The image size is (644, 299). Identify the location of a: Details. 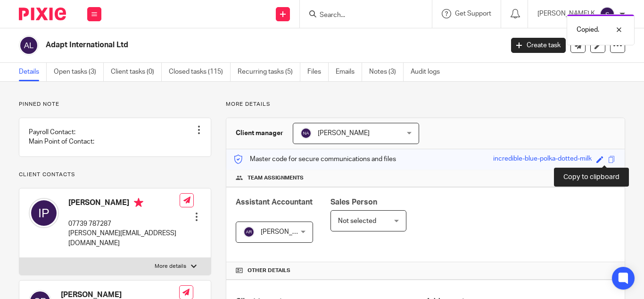
(33, 72).